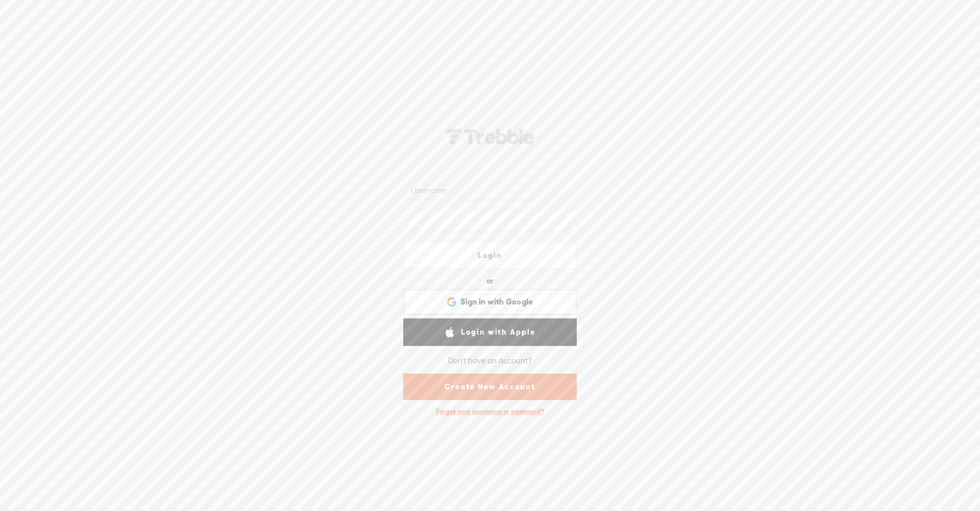 The image size is (980, 511). I want to click on a: Login with Apple, so click(490, 332).